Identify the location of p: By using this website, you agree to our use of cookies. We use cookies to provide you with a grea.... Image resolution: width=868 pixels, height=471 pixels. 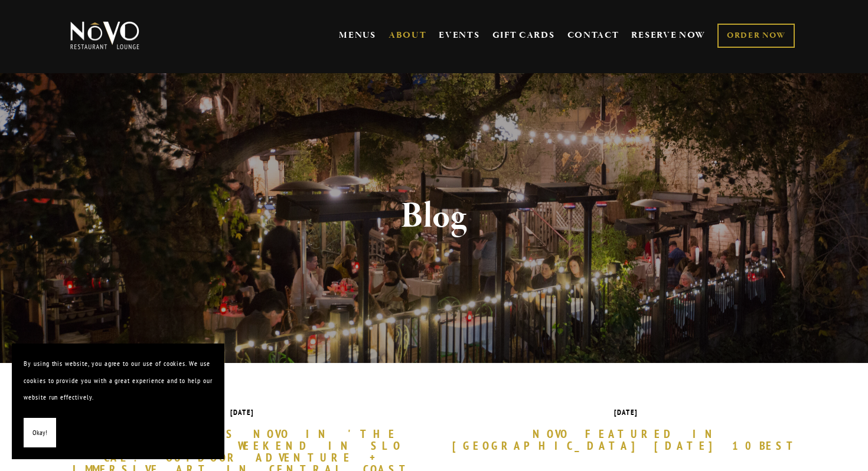
(118, 381).